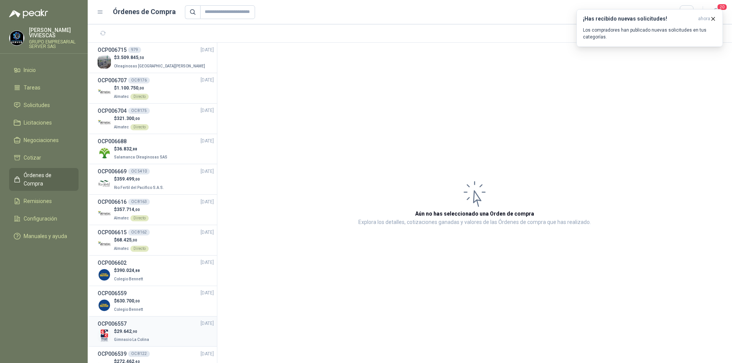  I want to click on span: Inicio, so click(30, 70).